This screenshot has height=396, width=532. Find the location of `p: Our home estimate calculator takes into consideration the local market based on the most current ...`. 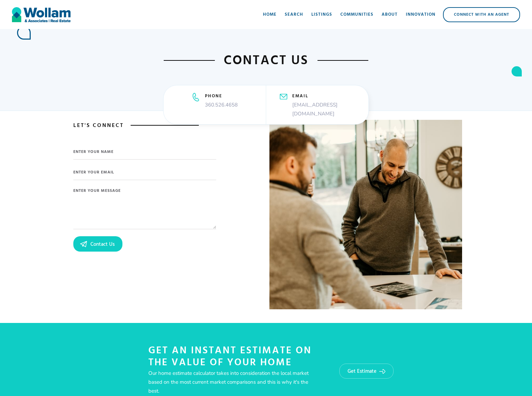

p: Our home estimate calculator takes into consideration the local market based on the most current ... is located at coordinates (230, 382).